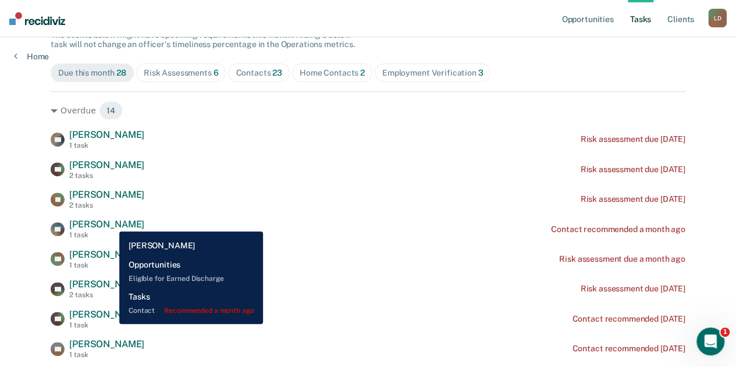 The image size is (736, 367). Describe the element at coordinates (111, 111) in the screenshot. I see `span: 14` at that location.